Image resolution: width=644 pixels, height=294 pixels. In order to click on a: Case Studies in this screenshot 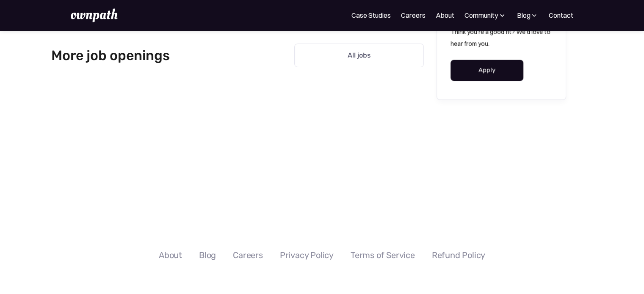, I will do `click(371, 15)`.